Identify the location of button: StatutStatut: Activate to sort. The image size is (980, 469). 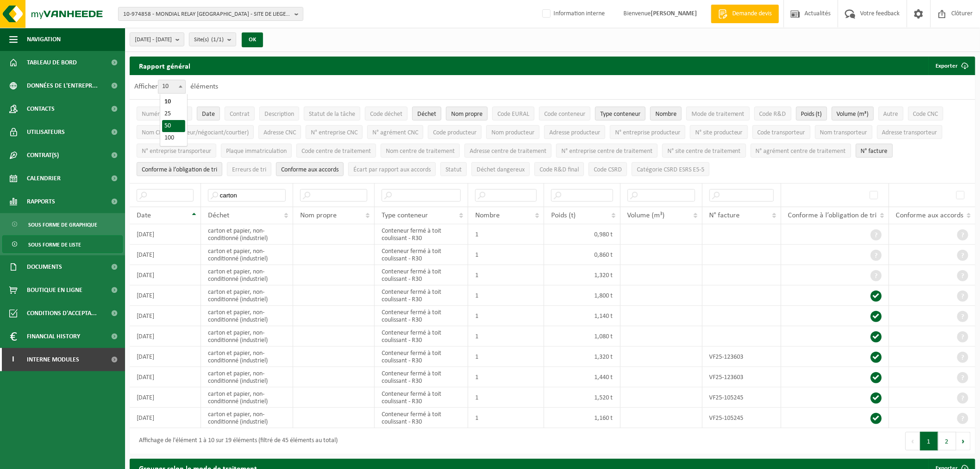
(453, 169).